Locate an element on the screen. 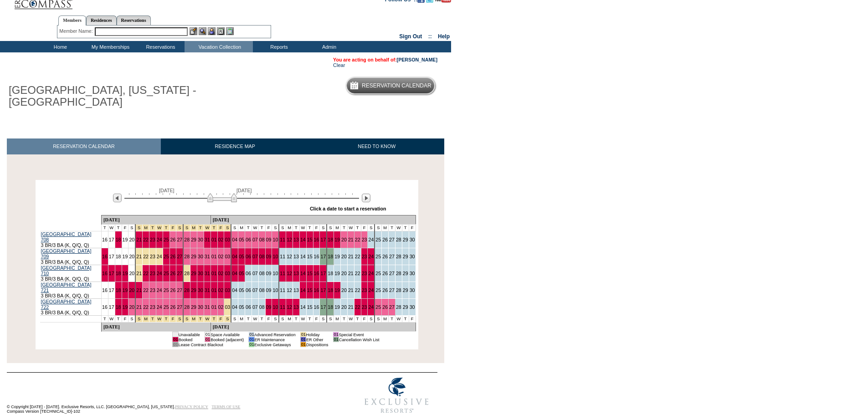  img: Next is located at coordinates (366, 198).